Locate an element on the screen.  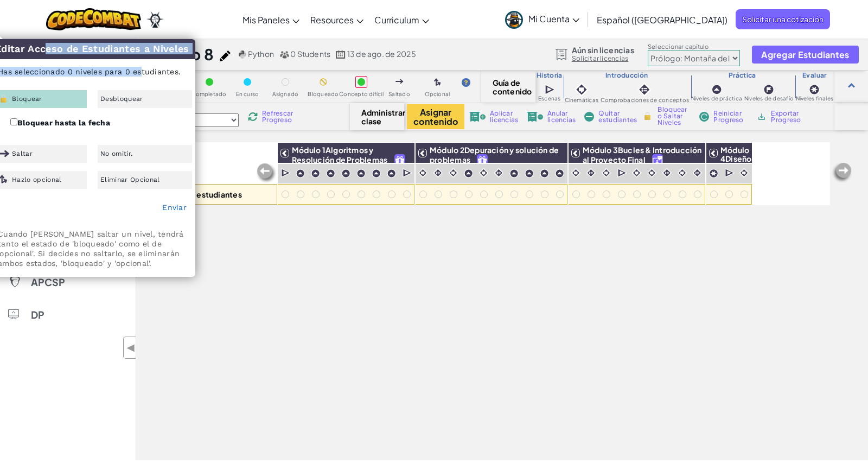
span: Saltar is located at coordinates (22, 154).